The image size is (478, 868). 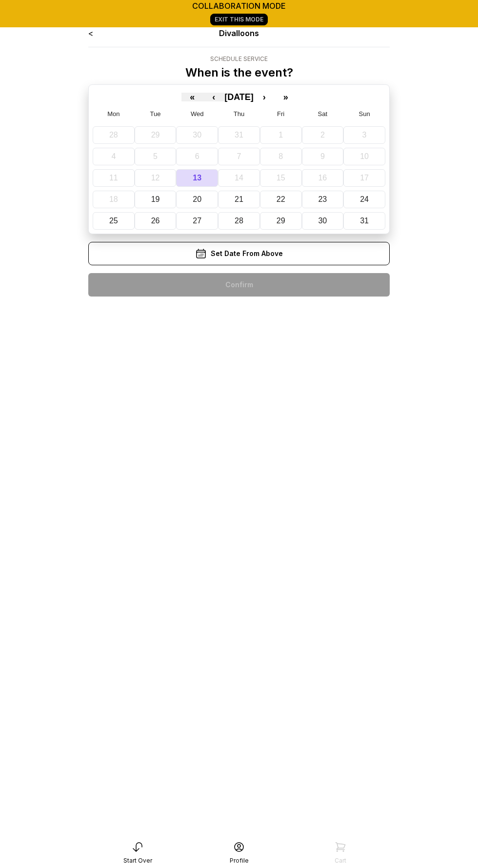 What do you see at coordinates (281, 157) in the screenshot?
I see `button: August 8, 2025` at bounding box center [281, 157].